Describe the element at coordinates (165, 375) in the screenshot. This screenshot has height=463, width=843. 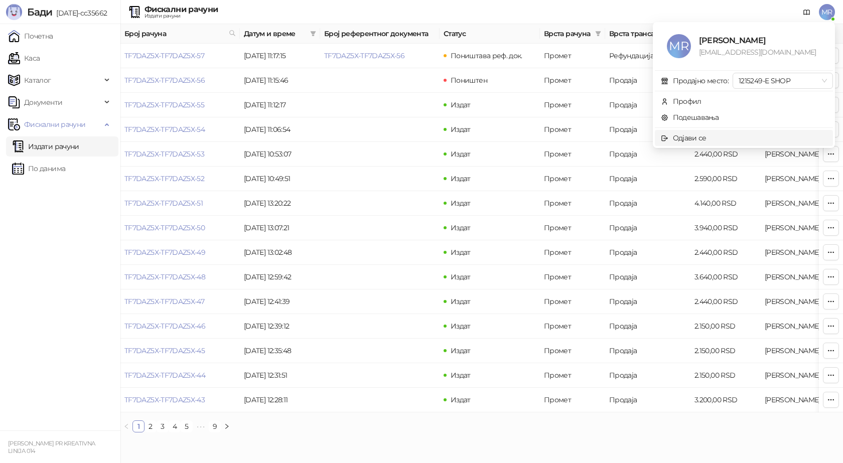
I see `a: TF7DAZ5X-TF7DAZ5X-44` at that location.